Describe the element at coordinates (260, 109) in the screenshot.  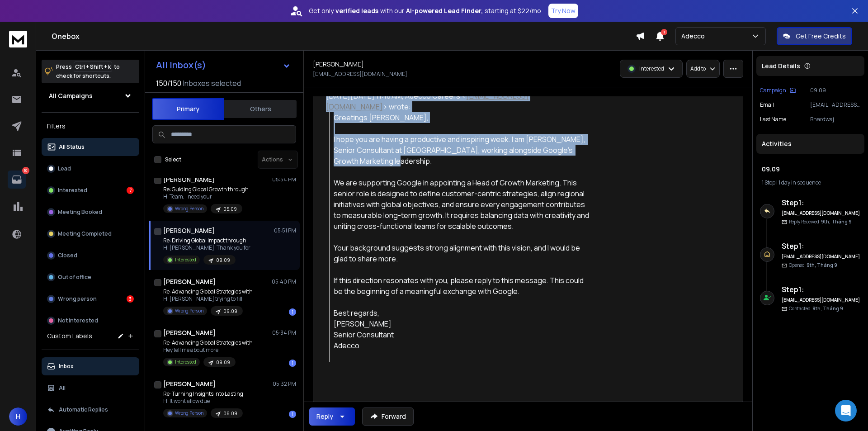
I see `button: Others` at that location.